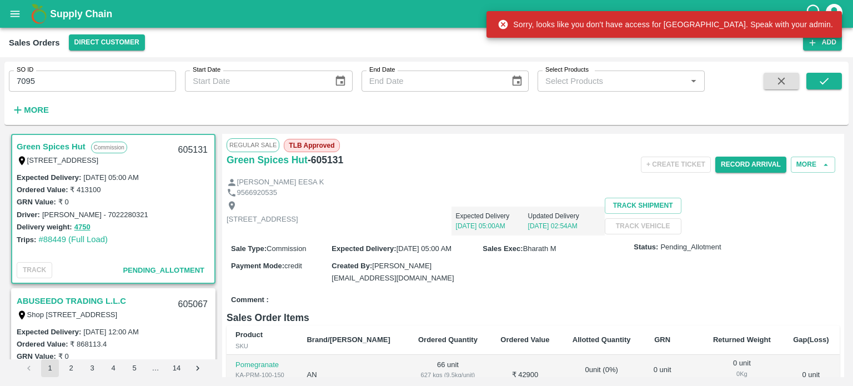 This screenshot has height=386, width=853. What do you see at coordinates (71, 368) in the screenshot?
I see `button: Go to page 2` at bounding box center [71, 368].